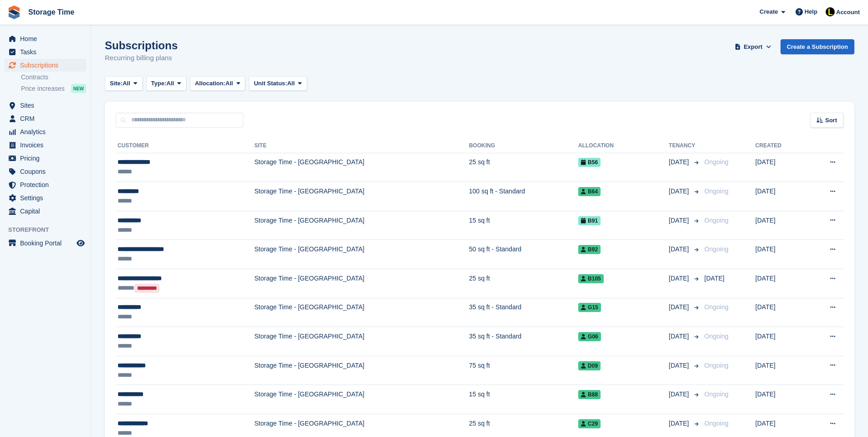  Describe the element at coordinates (524, 146) in the screenshot. I see `th: Booking` at that location.